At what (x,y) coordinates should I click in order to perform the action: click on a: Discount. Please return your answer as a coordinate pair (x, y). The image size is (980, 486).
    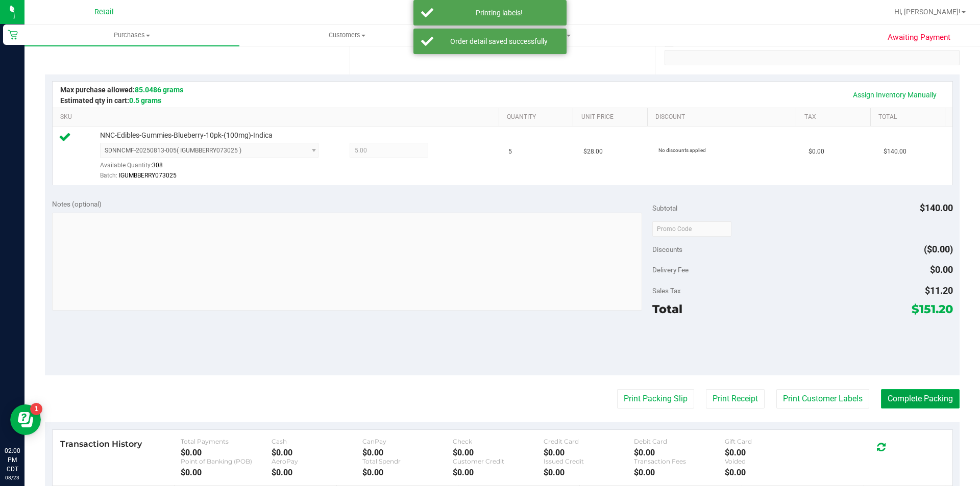
    Looking at the image, I should click on (724, 117).